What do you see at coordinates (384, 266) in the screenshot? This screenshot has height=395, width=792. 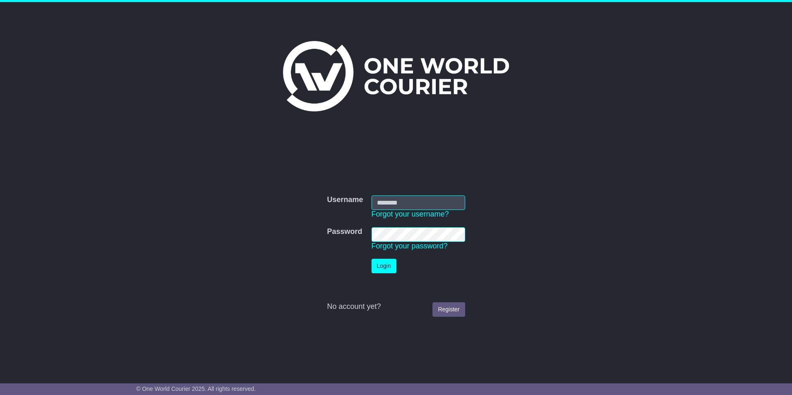 I see `button: Login` at bounding box center [384, 266].